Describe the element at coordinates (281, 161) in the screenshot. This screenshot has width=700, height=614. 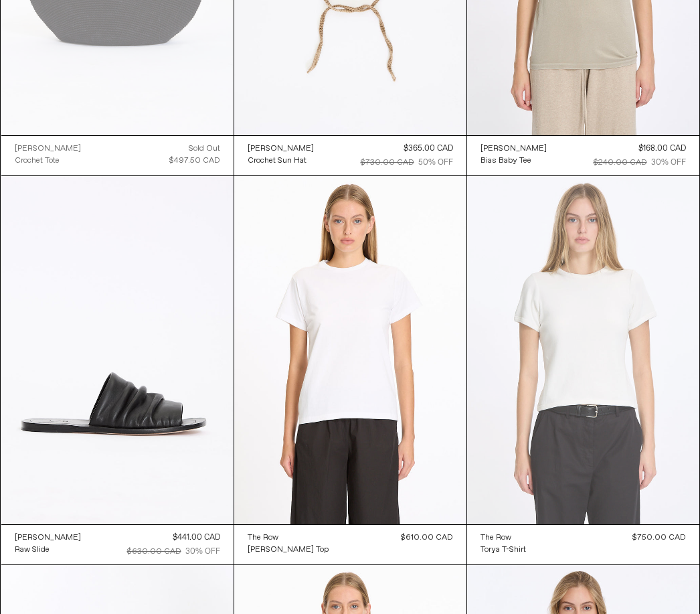
I see `a: Crochet Sun Hat` at that location.